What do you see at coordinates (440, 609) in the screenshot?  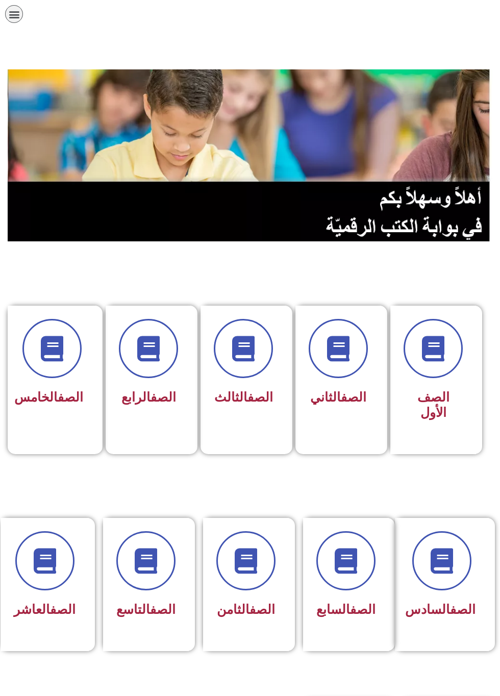 I see `span: السادس` at bounding box center [440, 609].